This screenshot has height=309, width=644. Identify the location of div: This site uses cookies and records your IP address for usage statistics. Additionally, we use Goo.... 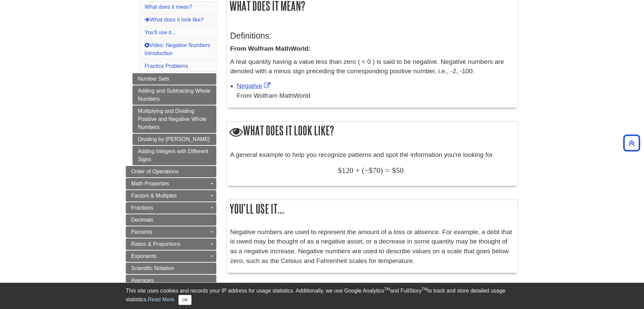
(322, 295).